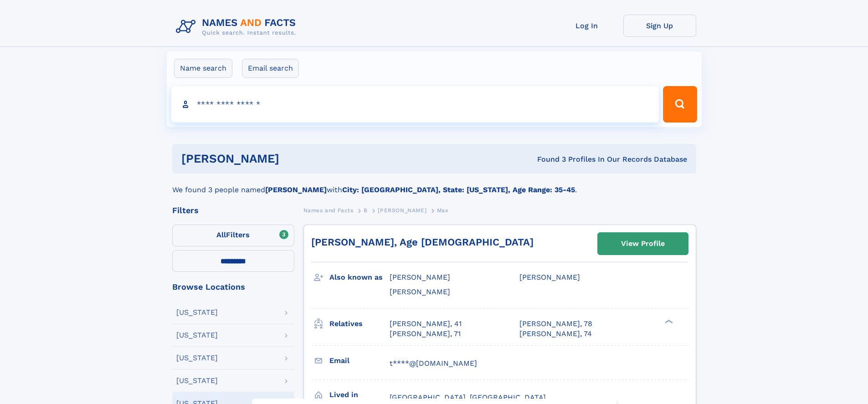 Image resolution: width=868 pixels, height=404 pixels. I want to click on h3: Email, so click(359, 361).